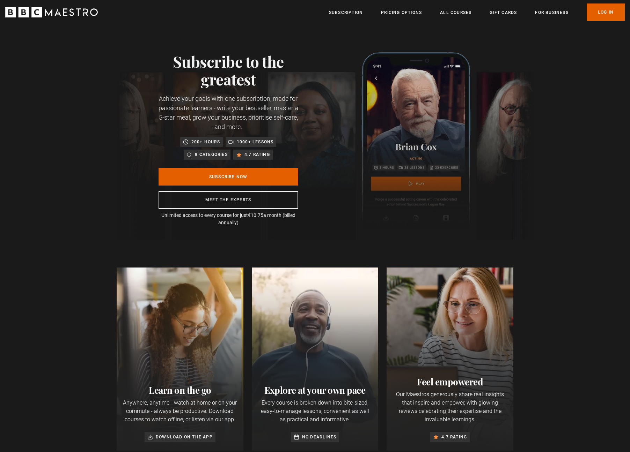  What do you see at coordinates (401, 13) in the screenshot?
I see `a: Pricing Options` at bounding box center [401, 13].